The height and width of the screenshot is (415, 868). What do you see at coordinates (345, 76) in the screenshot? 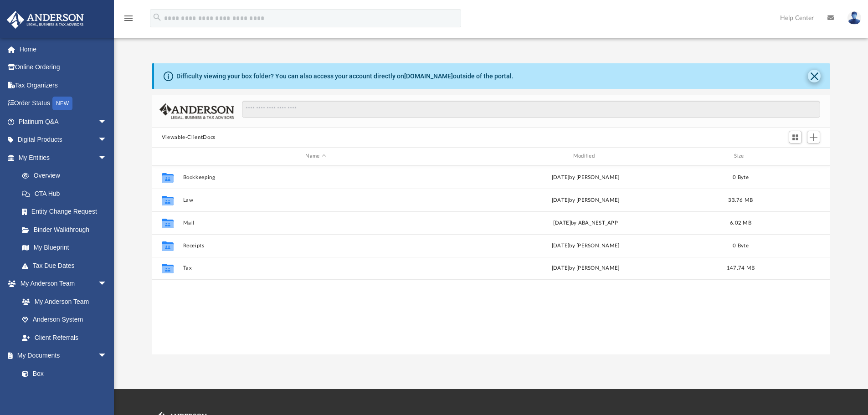
I see `div: Difficulty viewing your box folder? You can also access your account directly on outside of the p...` at bounding box center [345, 76].